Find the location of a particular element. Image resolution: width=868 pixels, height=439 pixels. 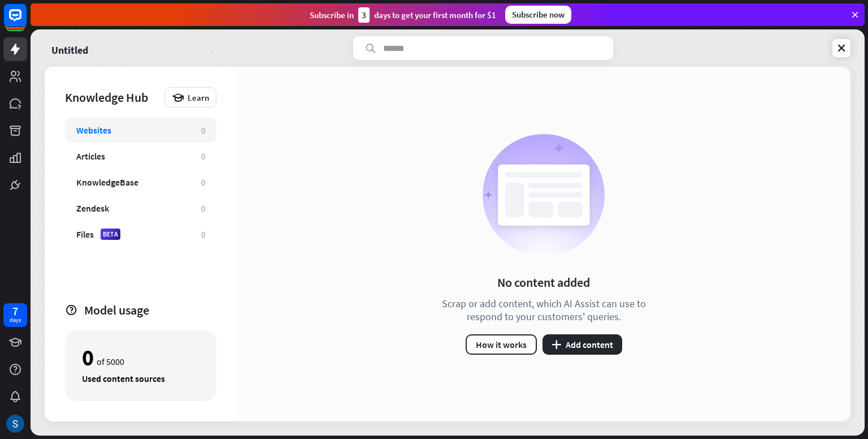

div: Files is located at coordinates (85, 234).